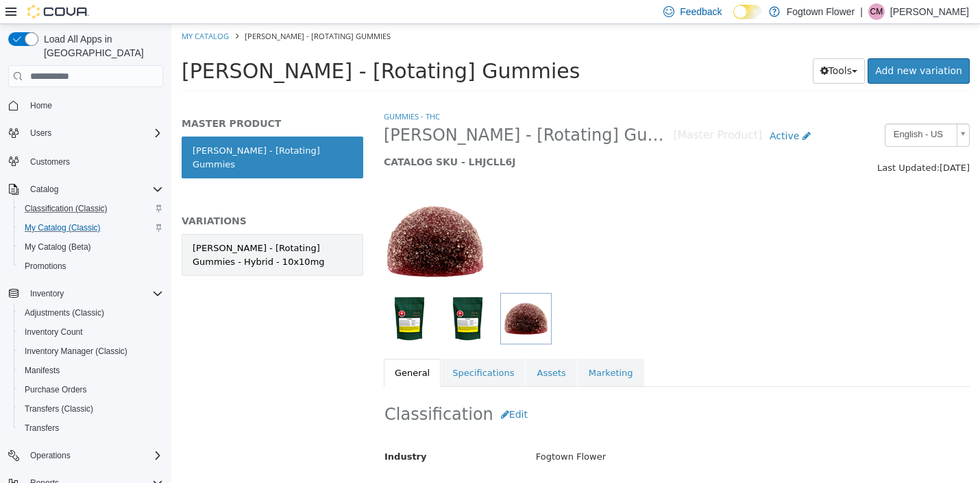 The image size is (980, 483). What do you see at coordinates (91, 390) in the screenshot?
I see `button: Purchase Orders` at bounding box center [91, 390].